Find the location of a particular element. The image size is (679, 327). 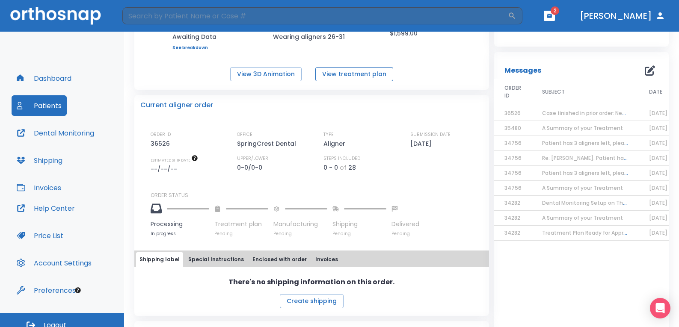

button: Special Instructions is located at coordinates (216, 260).